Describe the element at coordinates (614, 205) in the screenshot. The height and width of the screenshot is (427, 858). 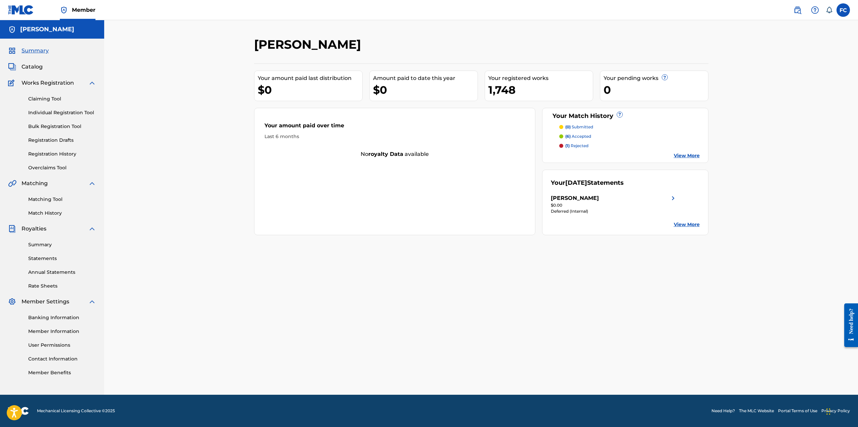
I see `div: $0.00` at that location.